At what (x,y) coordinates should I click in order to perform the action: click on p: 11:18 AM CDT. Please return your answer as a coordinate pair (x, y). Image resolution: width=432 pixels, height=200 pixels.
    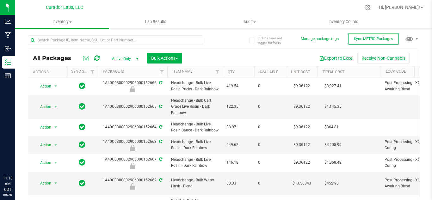
    Looking at the image, I should click on (8, 184).